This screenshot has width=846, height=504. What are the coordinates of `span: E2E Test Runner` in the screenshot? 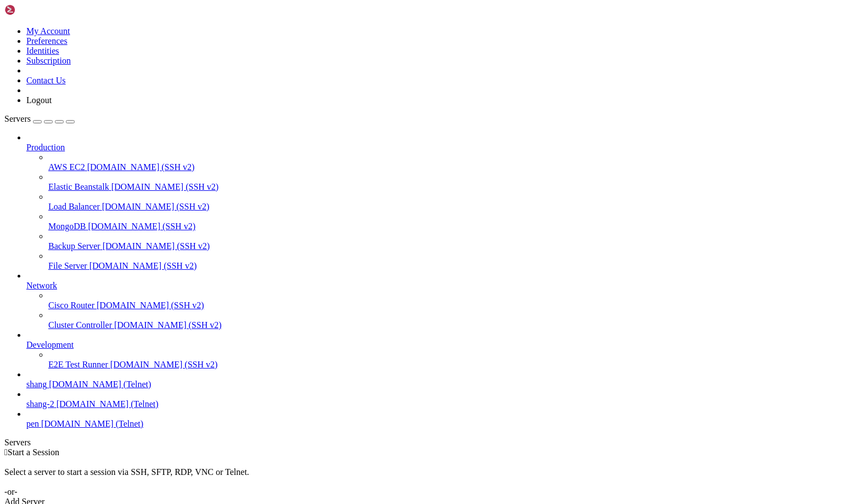 It's located at (78, 364).